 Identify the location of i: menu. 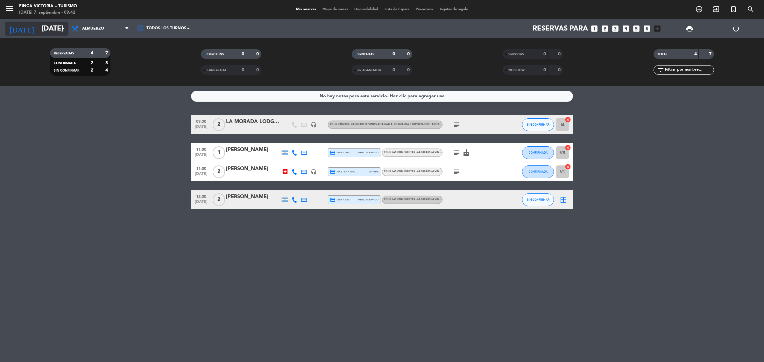
(10, 9).